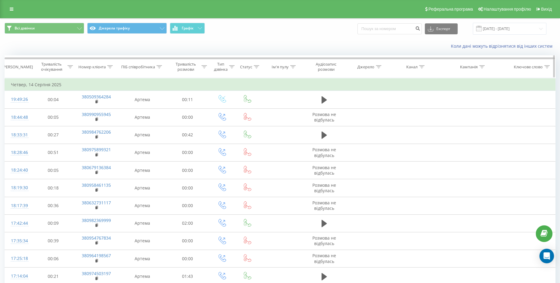 The width and height of the screenshot is (560, 283). What do you see at coordinates (18, 223) in the screenshot?
I see `div: 17:42:44` at bounding box center [18, 223].